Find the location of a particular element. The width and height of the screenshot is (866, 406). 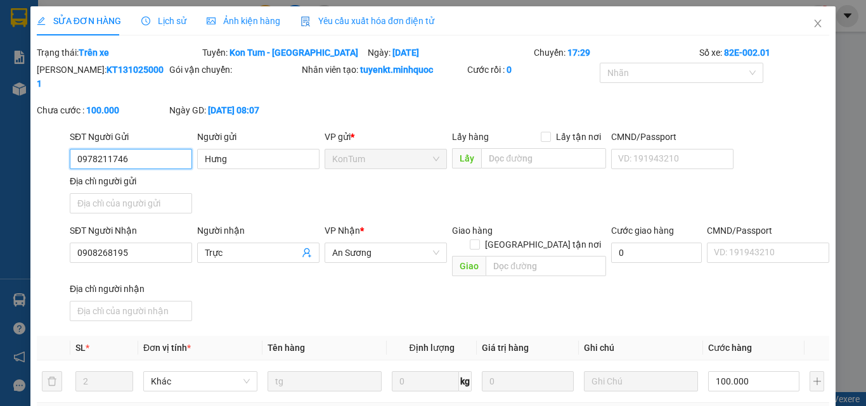

div: Trạng thái: is located at coordinates (118, 53).